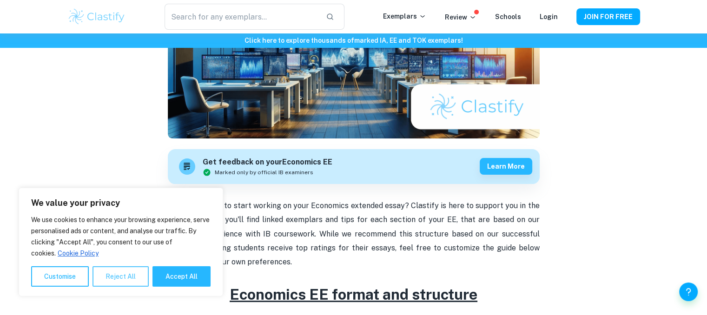 This screenshot has width=707, height=315. Describe the element at coordinates (460, 17) in the screenshot. I see `p: Review` at that location.